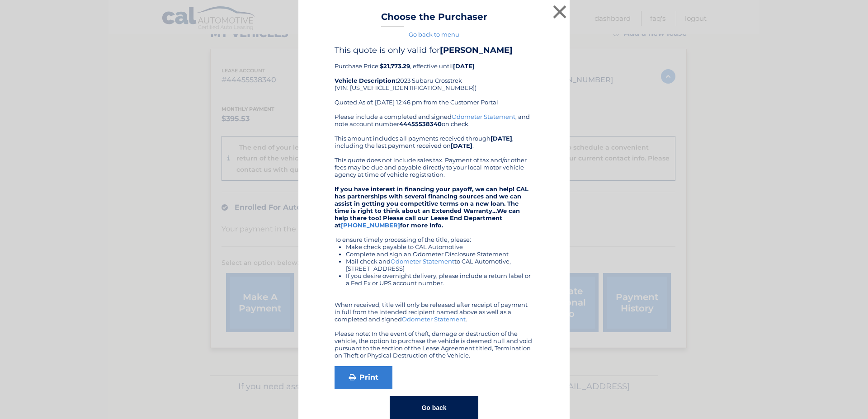  I want to click on li: Make check payable to CAL Automotive, so click(440, 247).